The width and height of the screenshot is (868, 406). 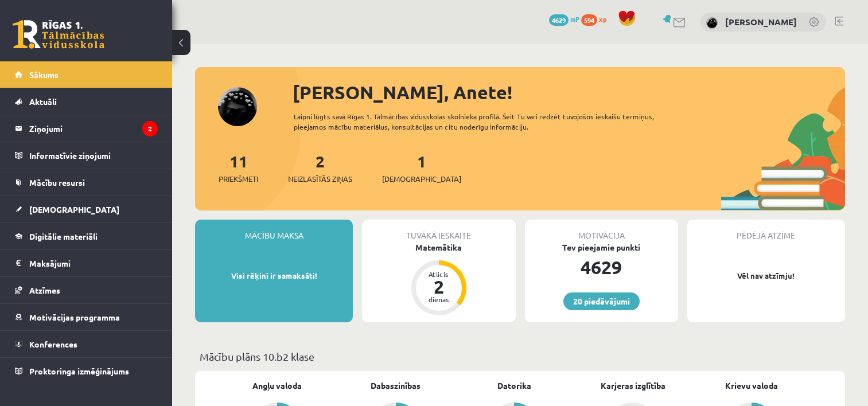 I want to click on span: Motivācijas programma, so click(x=75, y=317).